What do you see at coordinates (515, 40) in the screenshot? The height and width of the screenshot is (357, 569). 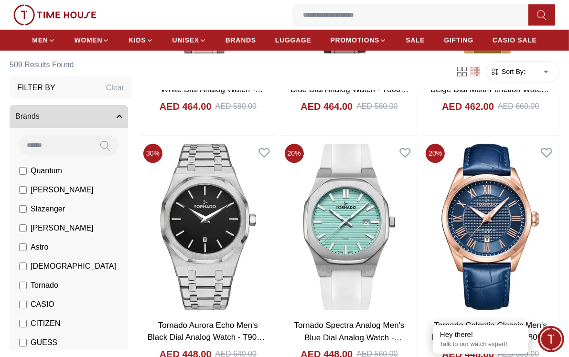 I see `span: CASIO SALE` at bounding box center [515, 40].